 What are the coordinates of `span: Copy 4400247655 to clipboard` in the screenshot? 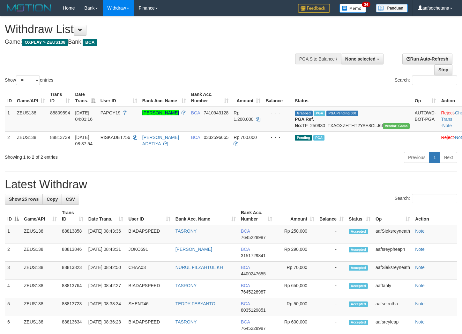 It's located at (253, 274).